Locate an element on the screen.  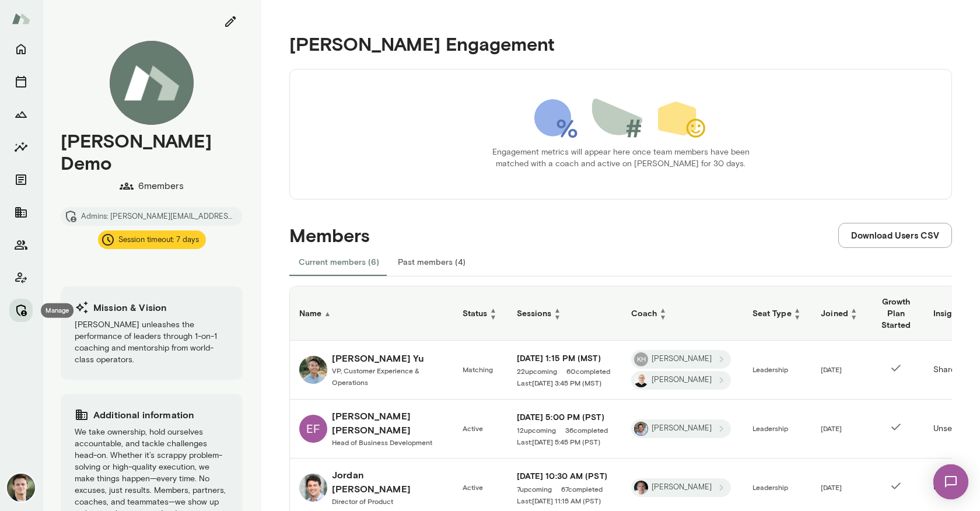
button: Insights is located at coordinates (21, 147).